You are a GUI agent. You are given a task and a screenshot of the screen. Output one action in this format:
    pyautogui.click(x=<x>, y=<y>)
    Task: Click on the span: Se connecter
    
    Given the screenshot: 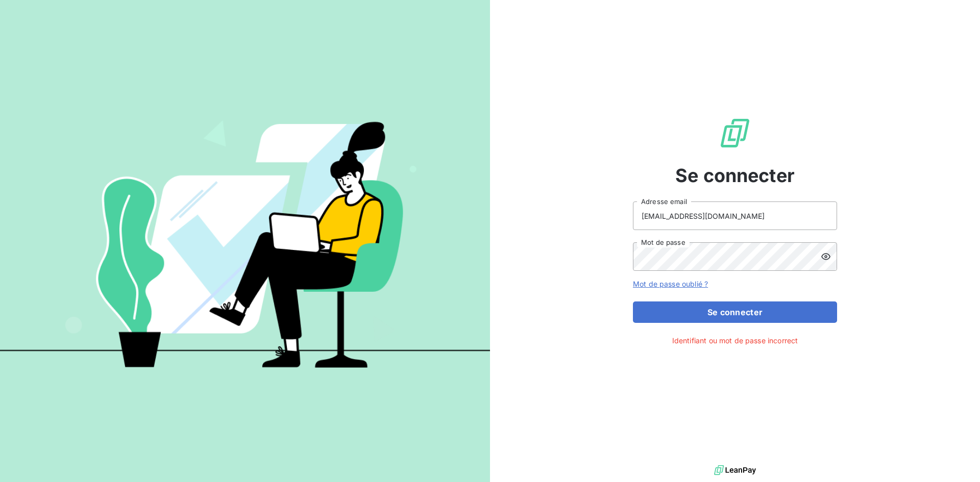 What is the action you would take?
    pyautogui.click(x=735, y=175)
    